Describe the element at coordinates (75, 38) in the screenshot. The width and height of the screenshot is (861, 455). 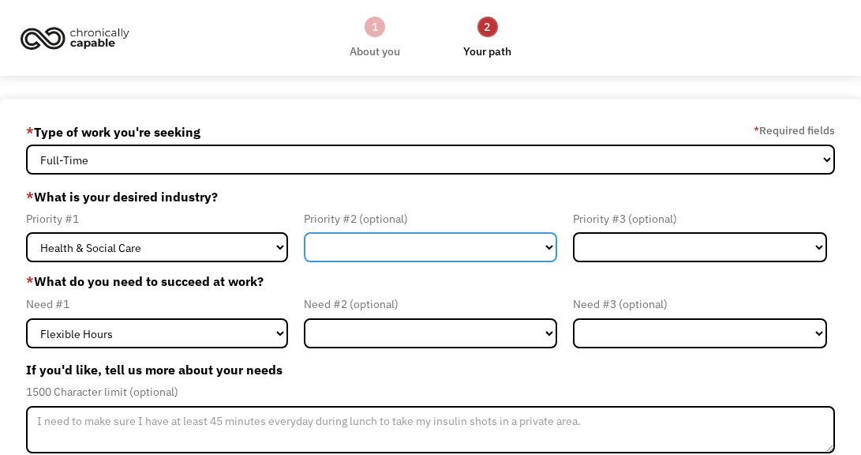
I see `img: Chronically Capable logo` at that location.